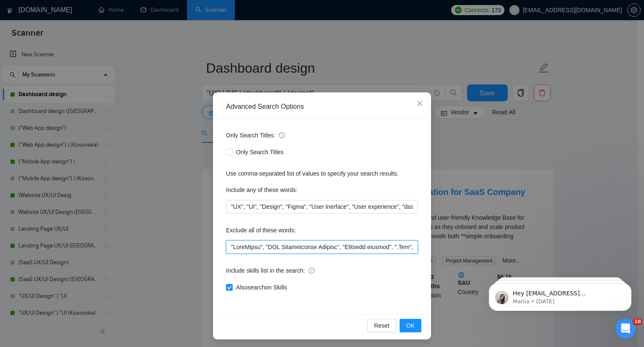  Describe the element at coordinates (261, 190) in the screenshot. I see `label: Include any of these words:` at that location.